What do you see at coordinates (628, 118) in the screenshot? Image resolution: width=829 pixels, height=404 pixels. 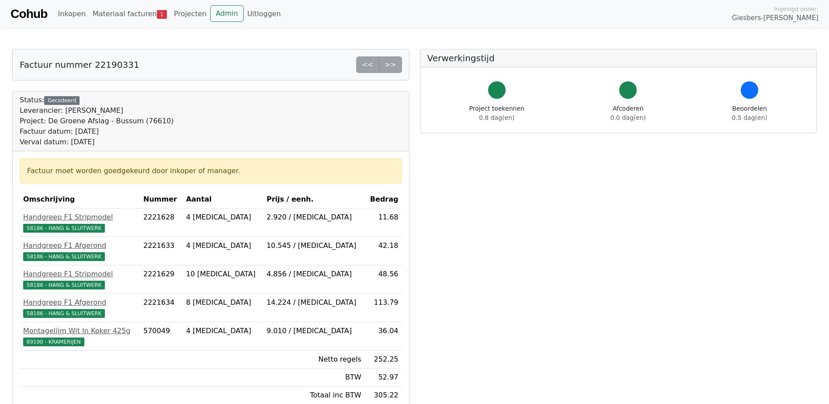 I see `span: 0.0 dag(en)` at bounding box center [628, 118].